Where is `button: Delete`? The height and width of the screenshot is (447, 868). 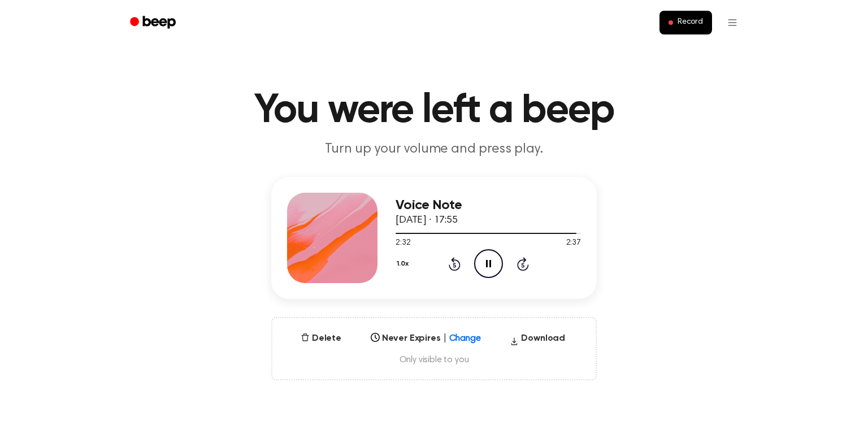 button: Delete is located at coordinates (321, 338).